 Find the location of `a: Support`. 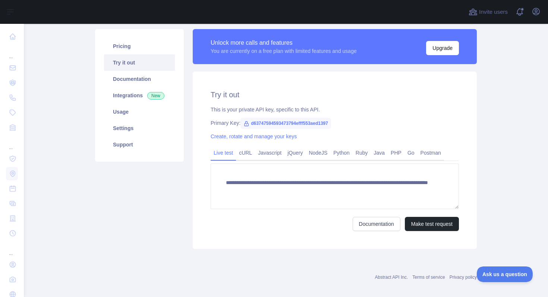

a: Support is located at coordinates (140, 145).